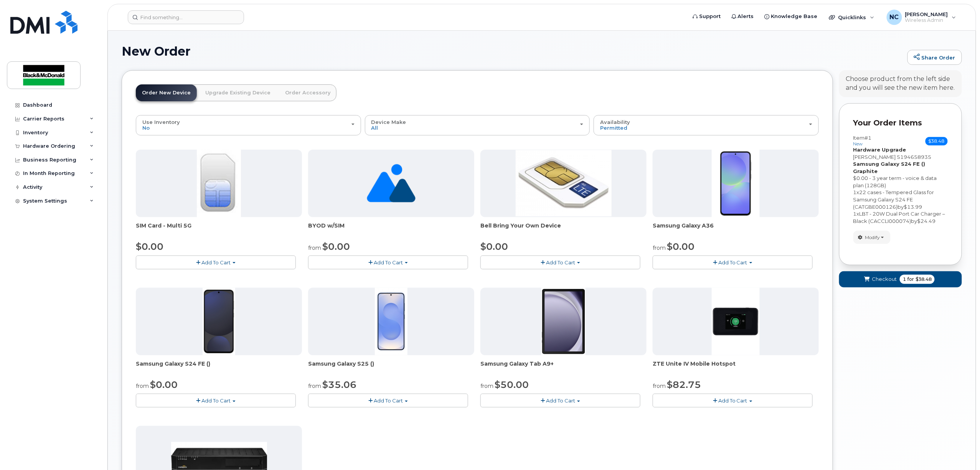 The height and width of the screenshot is (470, 980). Describe the element at coordinates (736, 230) in the screenshot. I see `span: Samsung Galaxy A36` at that location.